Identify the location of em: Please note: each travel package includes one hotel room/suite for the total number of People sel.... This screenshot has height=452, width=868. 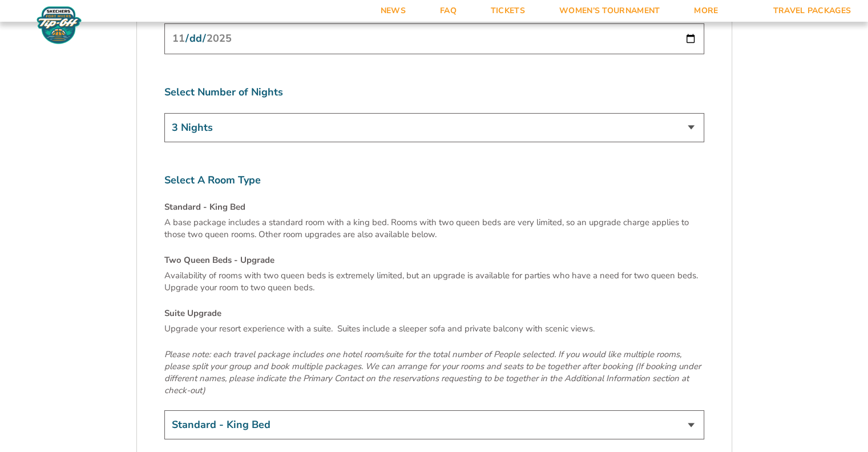
(433, 372).